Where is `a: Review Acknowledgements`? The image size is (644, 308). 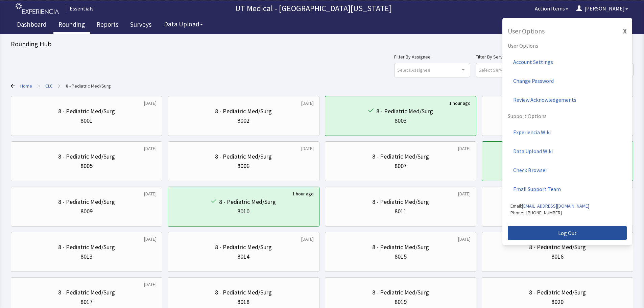 a: Review Acknowledgements is located at coordinates (568, 100).